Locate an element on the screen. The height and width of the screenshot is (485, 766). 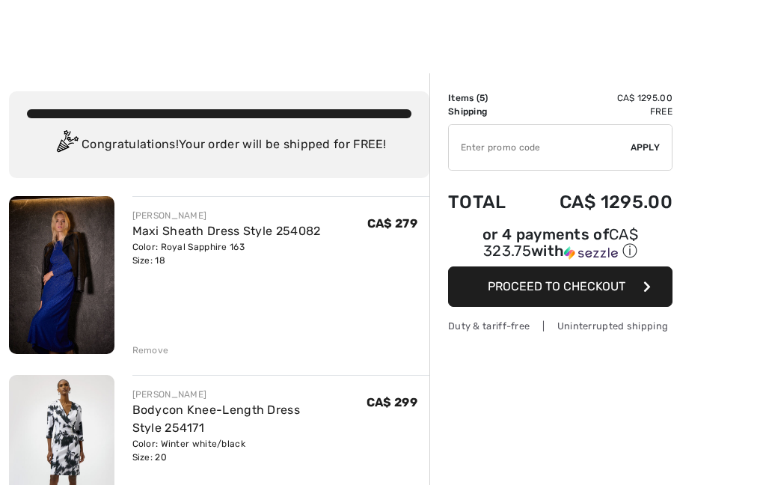
span: CA$ 279 is located at coordinates (392, 223).